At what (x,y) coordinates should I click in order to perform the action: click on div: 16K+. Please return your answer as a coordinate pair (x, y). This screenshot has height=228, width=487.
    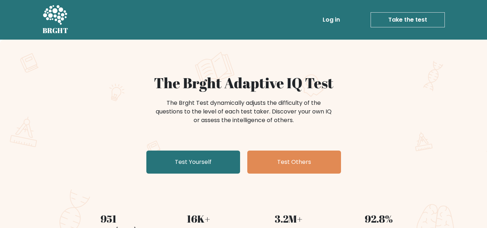
    Looking at the image, I should click on (199, 219).